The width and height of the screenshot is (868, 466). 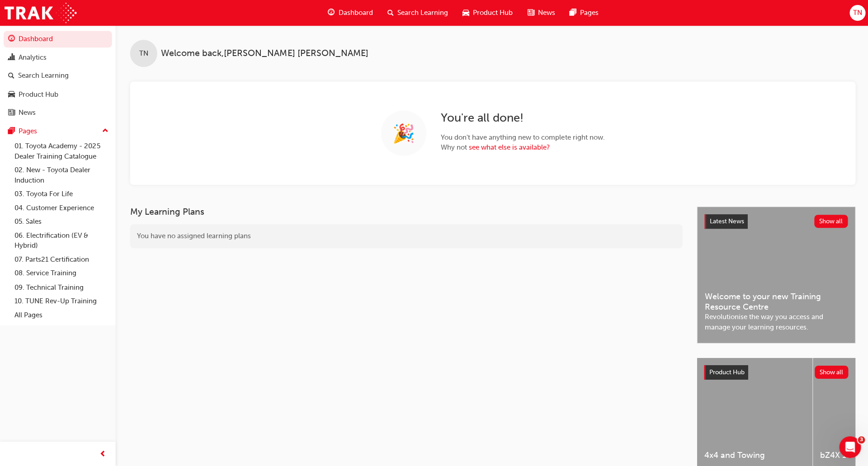 What do you see at coordinates (57, 76) in the screenshot?
I see `a: Search Learning` at bounding box center [57, 76].